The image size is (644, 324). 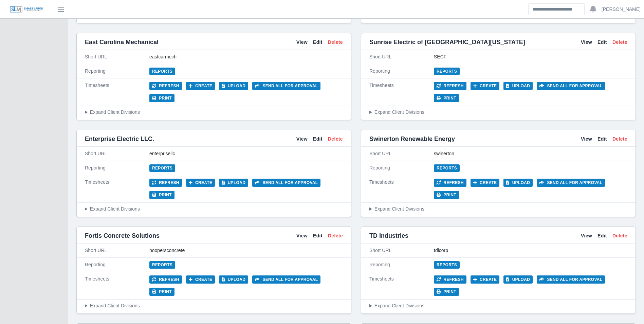 What do you see at coordinates (121, 42) in the screenshot?
I see `span: East Carolina Mechanical` at bounding box center [121, 42].